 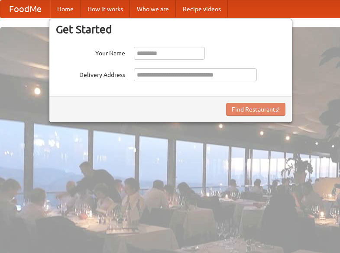 What do you see at coordinates (255, 110) in the screenshot?
I see `button: Find Restaurants!` at bounding box center [255, 110].